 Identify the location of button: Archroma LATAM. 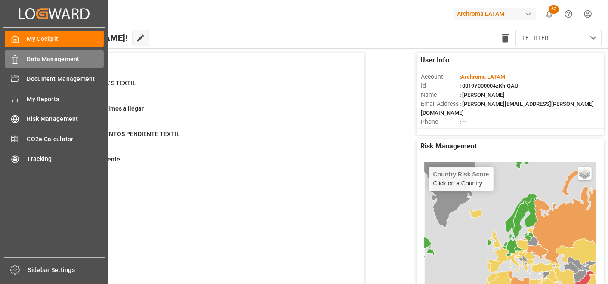
(497, 14).